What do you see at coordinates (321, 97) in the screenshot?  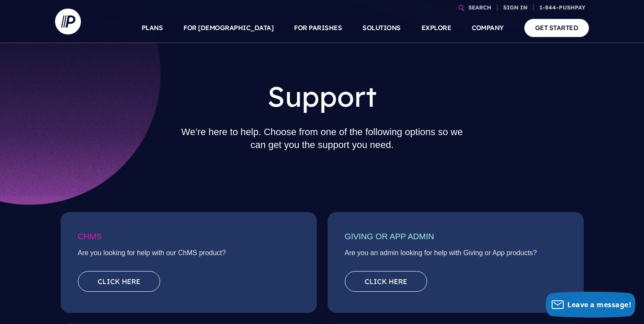 I see `h1: Support` at bounding box center [321, 97].